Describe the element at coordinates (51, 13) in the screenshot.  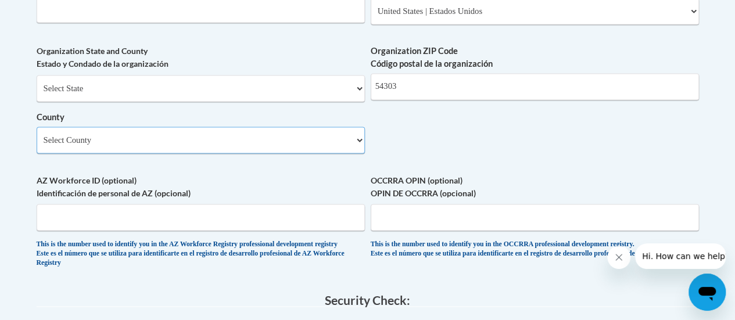
I see `span: Hi. How can we help?` at that location.